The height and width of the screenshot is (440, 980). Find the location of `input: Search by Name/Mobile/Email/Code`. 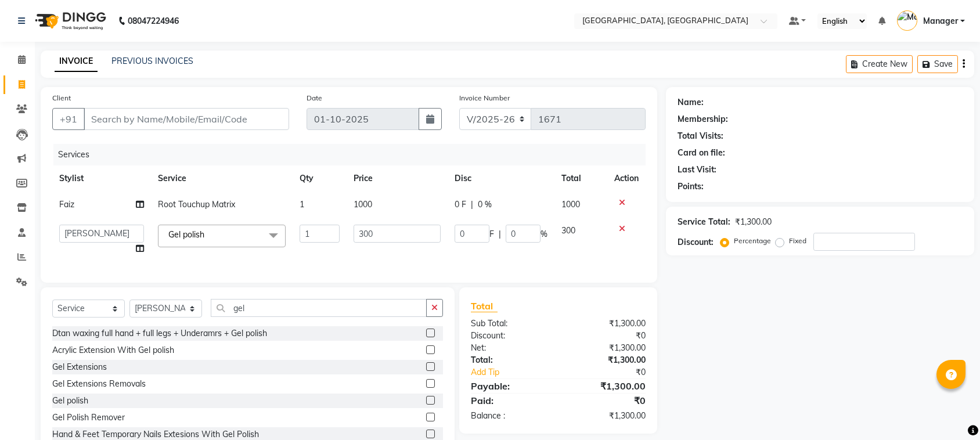

input: Search by Name/Mobile/Email/Code is located at coordinates (187, 119).